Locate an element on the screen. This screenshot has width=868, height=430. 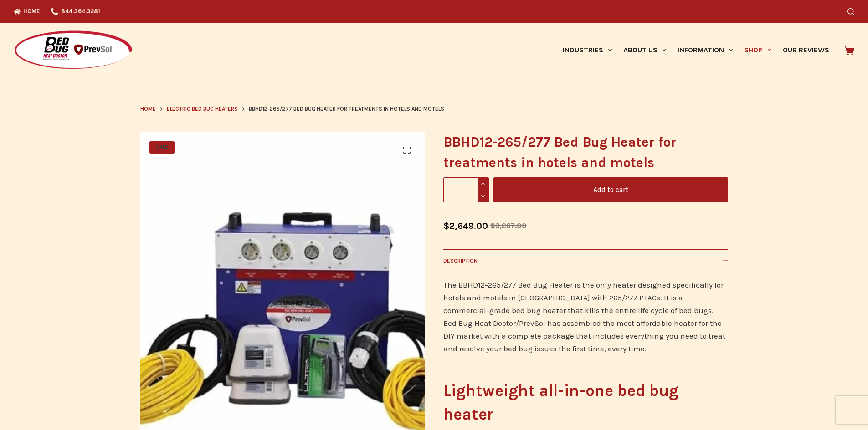
a: Shop is located at coordinates (758, 50).